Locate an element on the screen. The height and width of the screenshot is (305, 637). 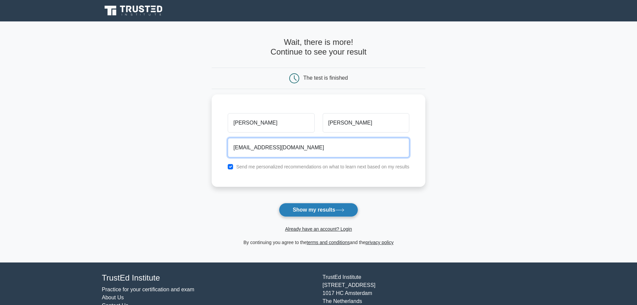
h4: TrustEd Institute is located at coordinates (208, 277).